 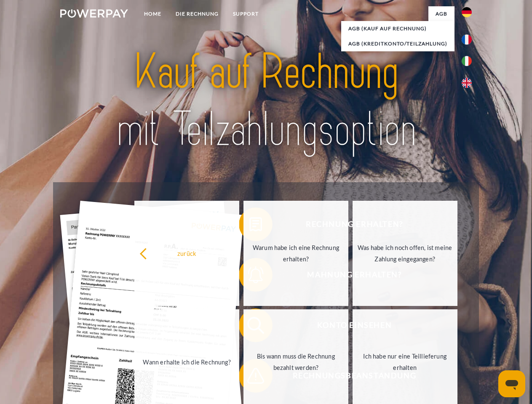 I want to click on img: en, so click(x=467, y=83).